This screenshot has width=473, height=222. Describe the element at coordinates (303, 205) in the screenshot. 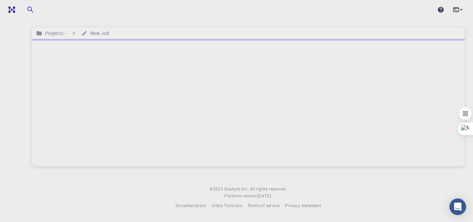

I see `span: Privacy statement` at that location.